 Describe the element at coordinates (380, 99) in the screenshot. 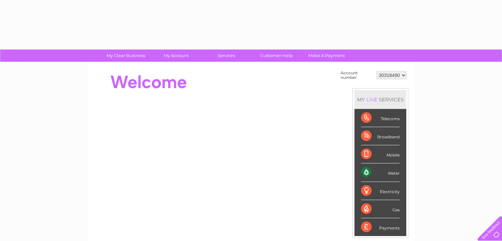

I see `div: MY SERVICES` at that location.